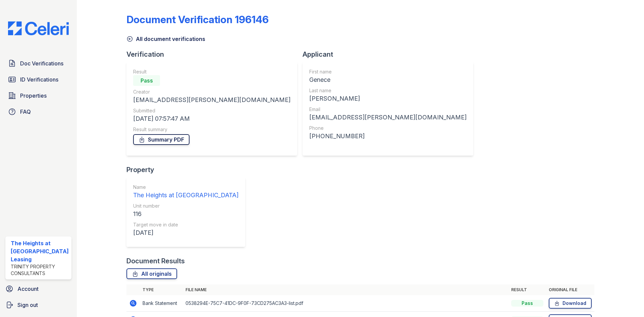 This screenshot has width=644, height=317. Describe the element at coordinates (212, 92) in the screenshot. I see `div: Creator` at that location.